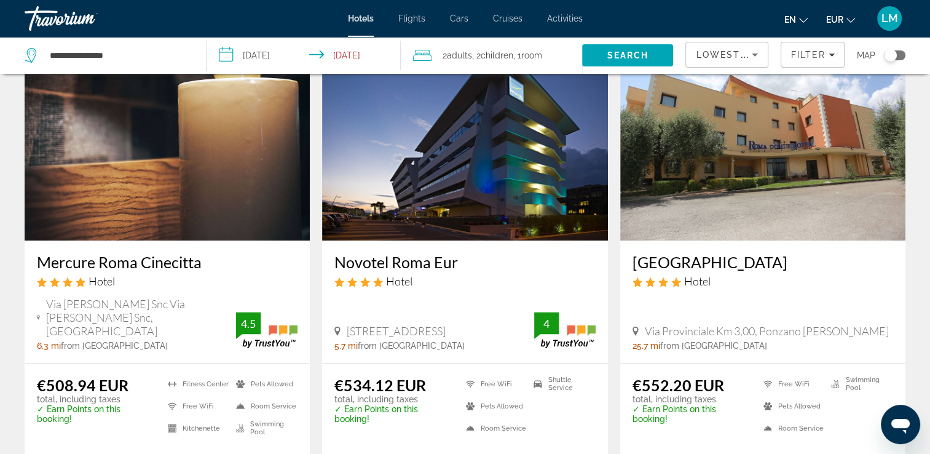 This screenshot has height=454, width=930. What do you see at coordinates (790, 20) in the screenshot?
I see `span: en` at bounding box center [790, 20].